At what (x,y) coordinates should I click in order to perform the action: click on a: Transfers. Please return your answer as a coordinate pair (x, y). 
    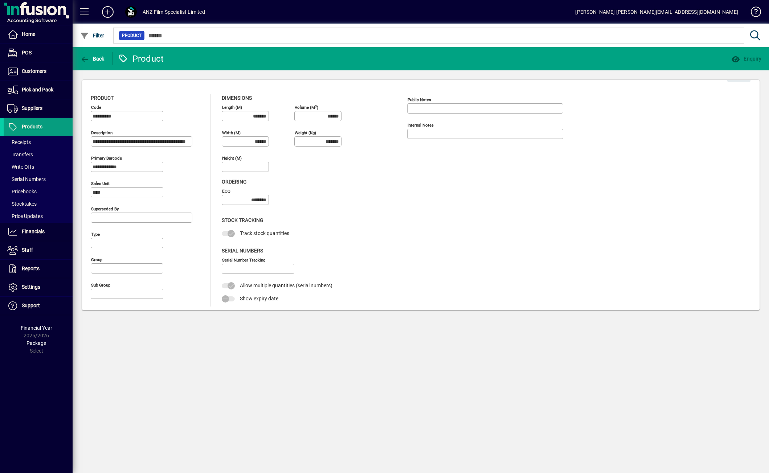
    Looking at the image, I should click on (38, 155).